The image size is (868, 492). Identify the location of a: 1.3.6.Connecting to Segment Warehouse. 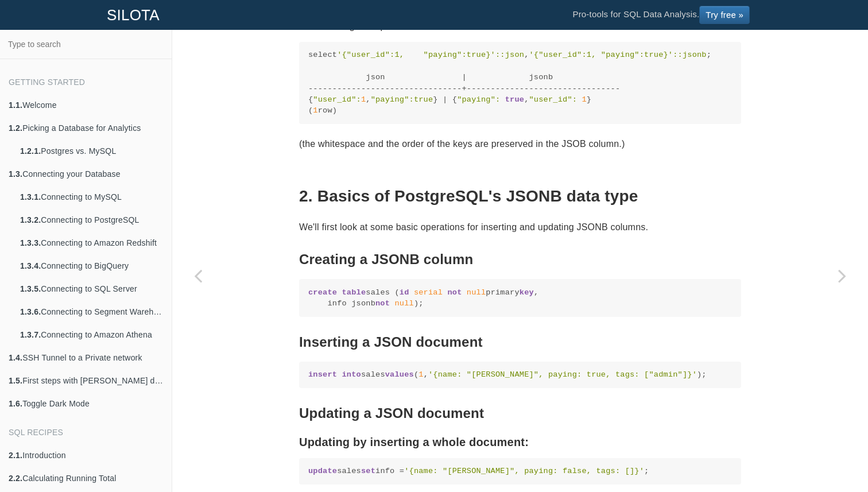
(92, 312).